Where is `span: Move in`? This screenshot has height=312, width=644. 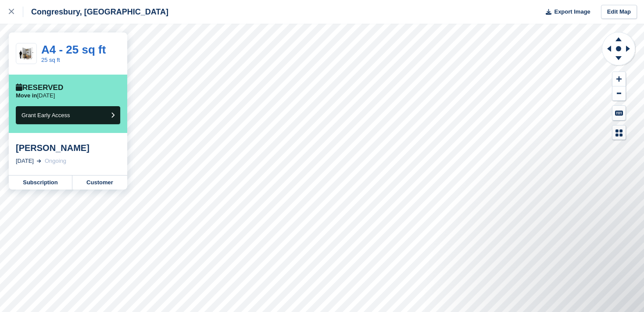
span: Move in is located at coordinates (26, 96).